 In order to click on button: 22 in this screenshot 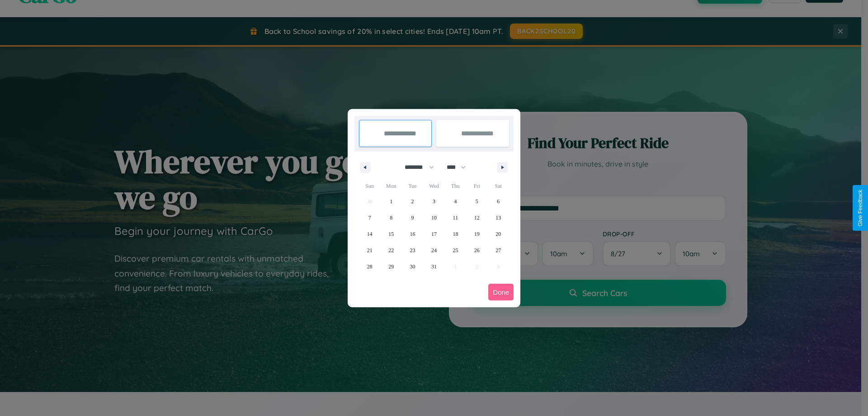, I will do `click(391, 251)`.